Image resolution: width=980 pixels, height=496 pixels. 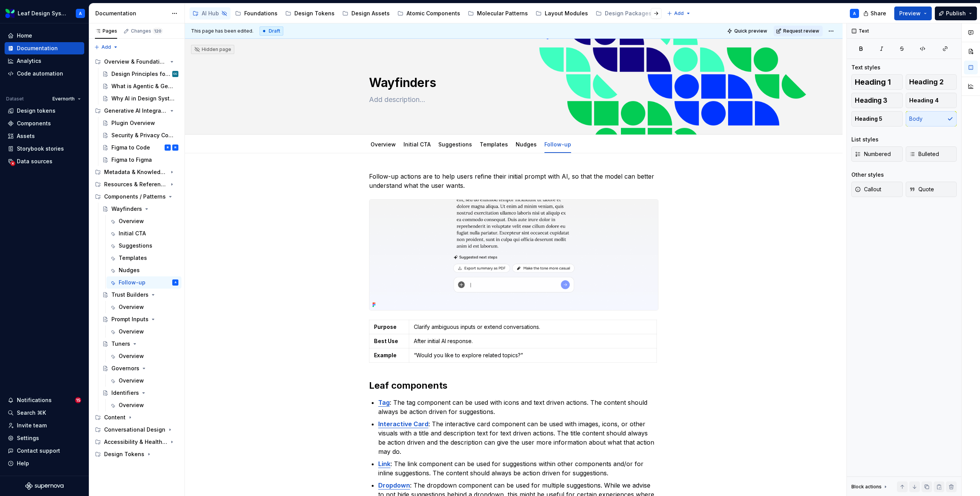 What do you see at coordinates (514, 386) in the screenshot?
I see `h2: Leaf components` at bounding box center [514, 386].